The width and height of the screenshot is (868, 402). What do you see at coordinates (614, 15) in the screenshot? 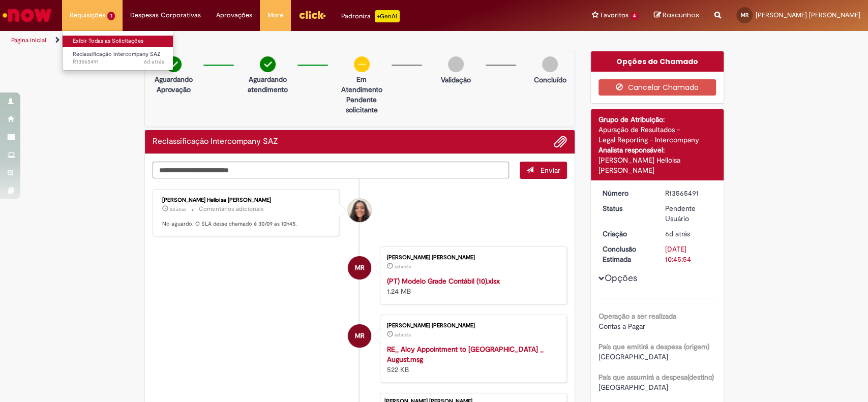
I see `span: Favoritos` at bounding box center [614, 15].